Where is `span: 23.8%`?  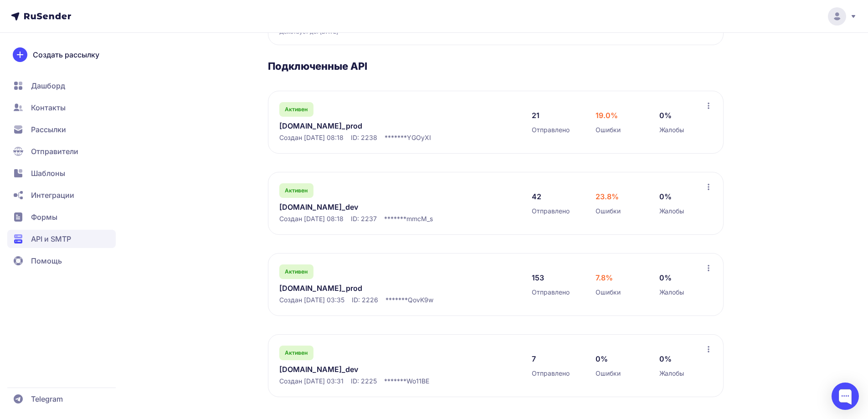
span: 23.8% is located at coordinates (606, 196).